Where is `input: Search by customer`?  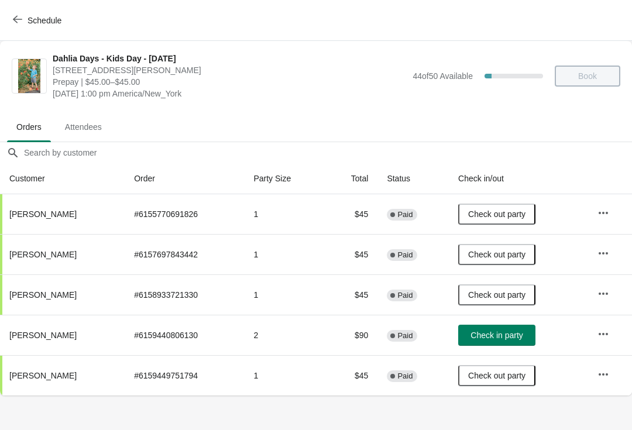 input: Search by customer is located at coordinates (327, 153).